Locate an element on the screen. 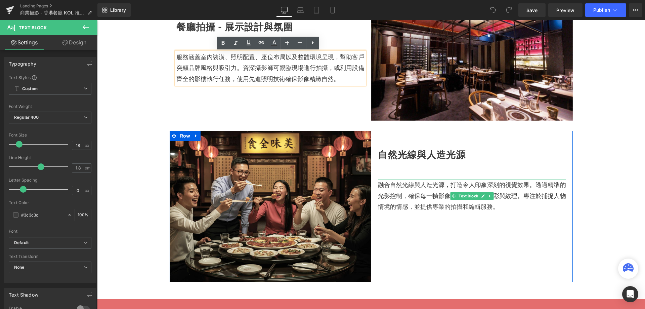 Image resolution: width=645 pixels, height=309 pixels. a: Mobile is located at coordinates (333, 10).